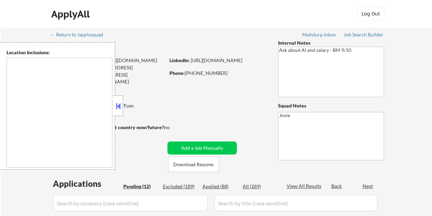  What do you see at coordinates (140, 187) in the screenshot?
I see `div: Pending (12)` at bounding box center [140, 187].